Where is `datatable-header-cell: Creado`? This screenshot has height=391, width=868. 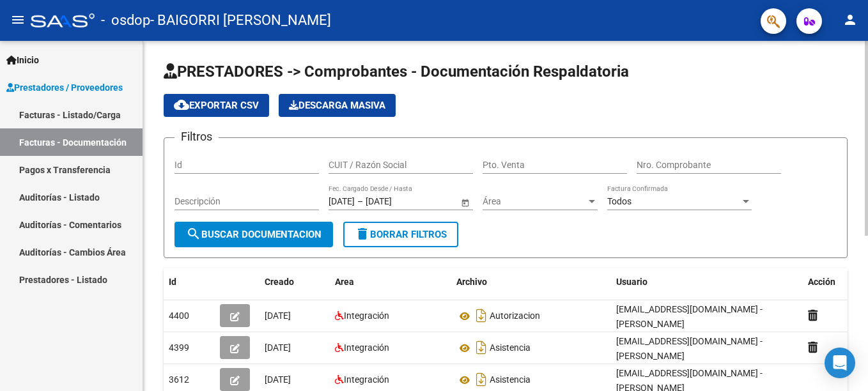 datatable-header-cell: Creado is located at coordinates (295, 281).